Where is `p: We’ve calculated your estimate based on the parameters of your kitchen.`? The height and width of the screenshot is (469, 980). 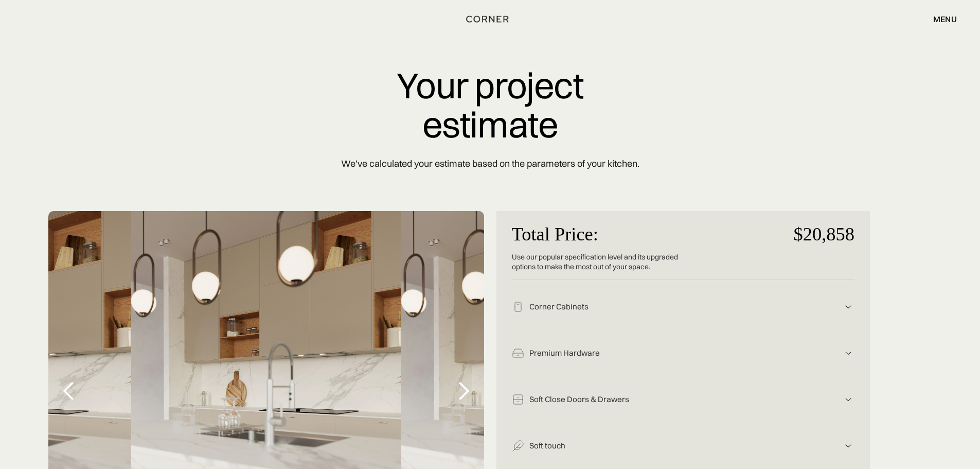
p: We’ve calculated your estimate based on the parameters of your kitchen. is located at coordinates (491, 163).